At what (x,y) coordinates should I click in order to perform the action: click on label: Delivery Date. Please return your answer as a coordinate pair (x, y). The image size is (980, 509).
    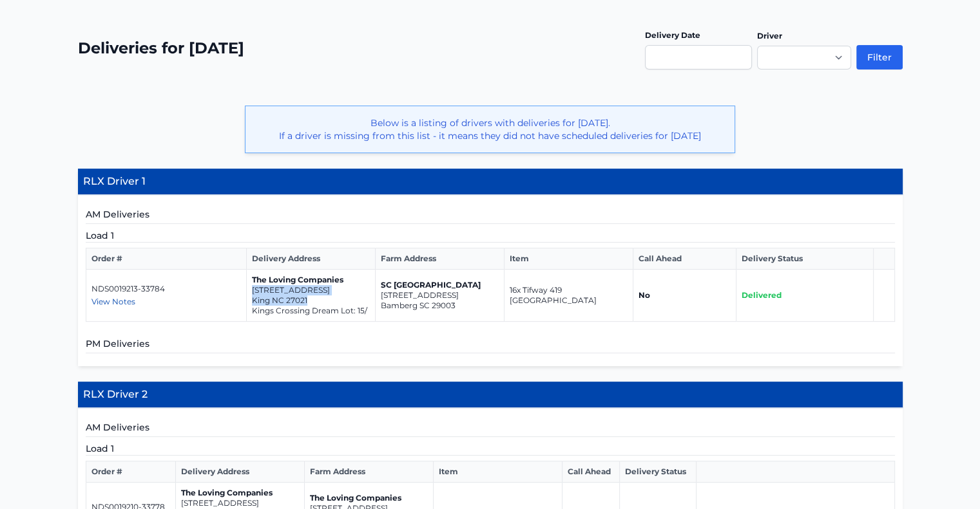
    Looking at the image, I should click on (673, 35).